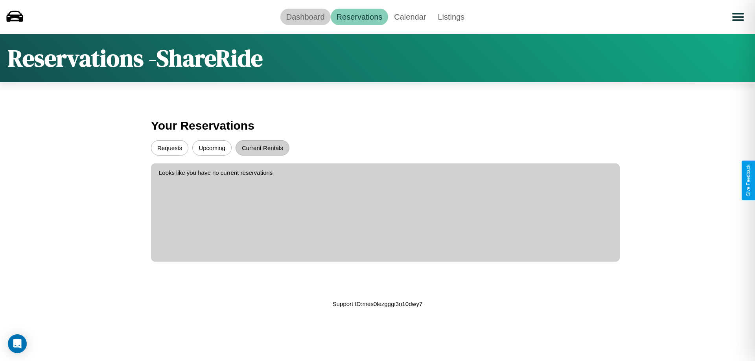 The width and height of the screenshot is (755, 361). What do you see at coordinates (359, 17) in the screenshot?
I see `a: Reservations` at bounding box center [359, 17].